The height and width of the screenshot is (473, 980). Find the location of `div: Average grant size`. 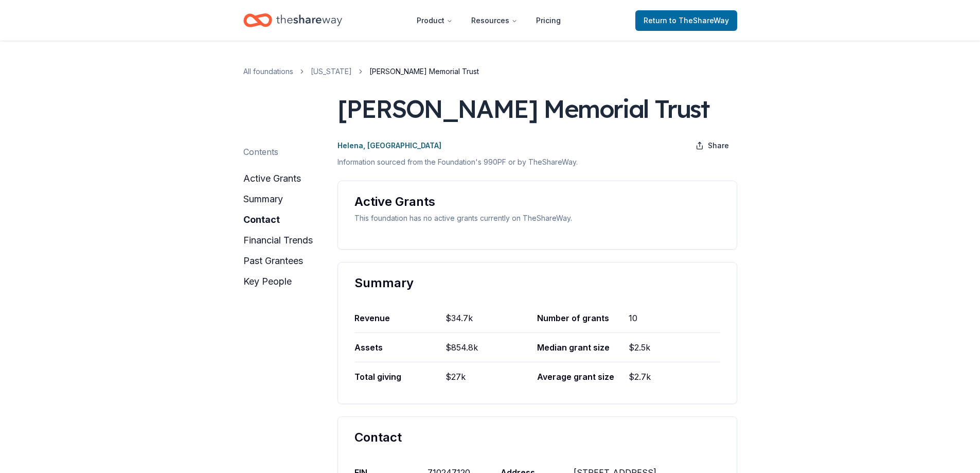

div: Average grant size is located at coordinates (583, 377).